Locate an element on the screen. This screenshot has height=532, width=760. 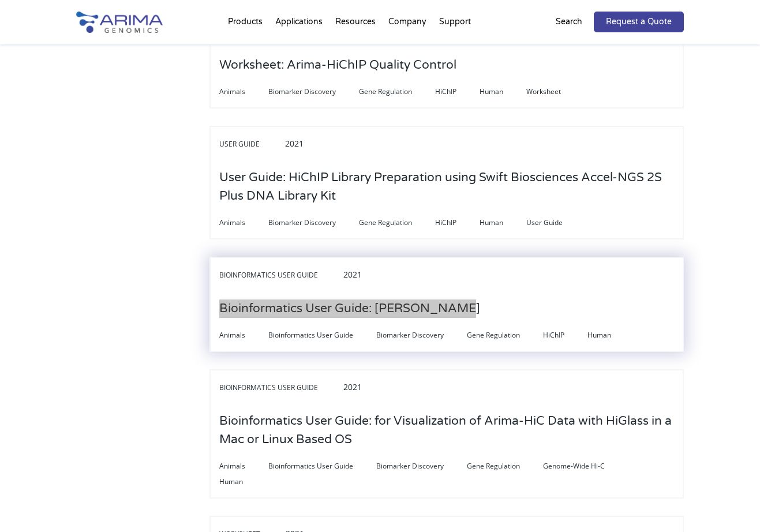
h3: User Guide: HiChIP Library Preparation using Swift Biosciences Accel-NGS 2S Plus DNA Library Kit is located at coordinates (446, 187).